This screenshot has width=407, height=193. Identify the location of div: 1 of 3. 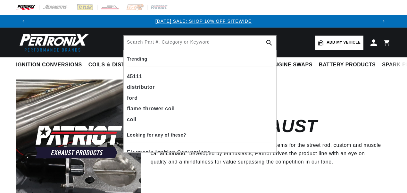
(204, 21).